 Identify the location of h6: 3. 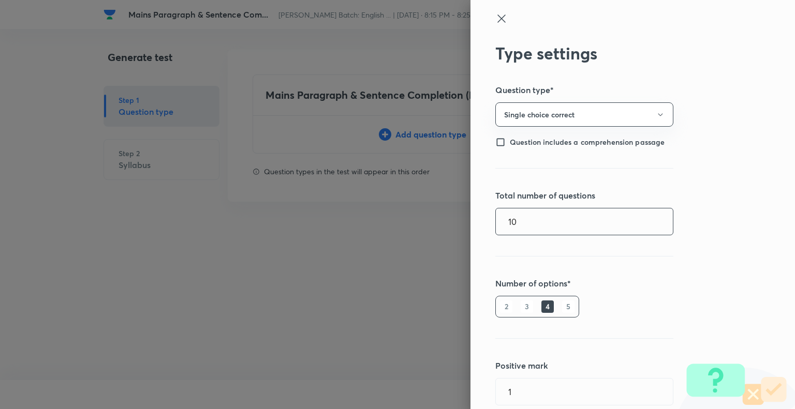
(527, 307).